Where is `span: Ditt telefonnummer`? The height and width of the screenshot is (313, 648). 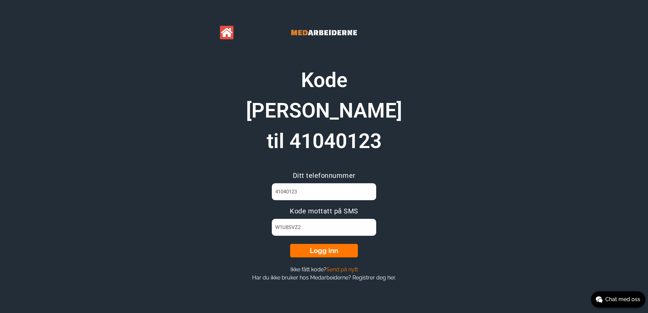 span: Ditt telefonnummer is located at coordinates (324, 175).